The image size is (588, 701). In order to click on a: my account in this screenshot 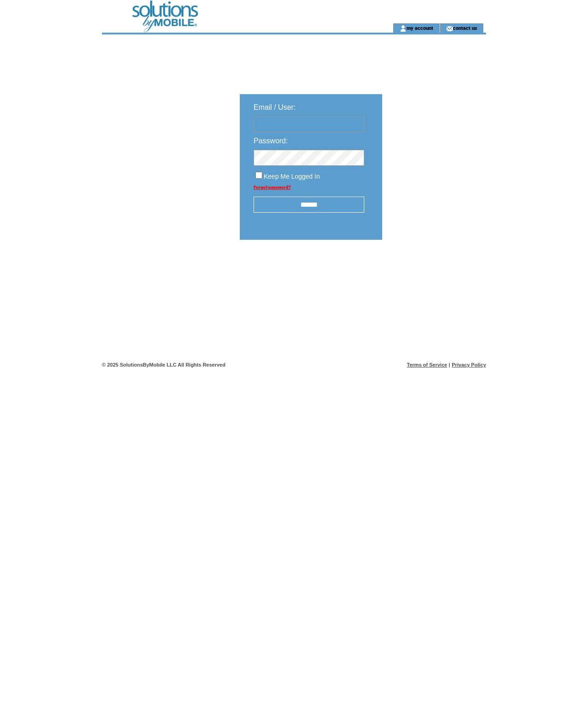, I will do `click(419, 27)`.